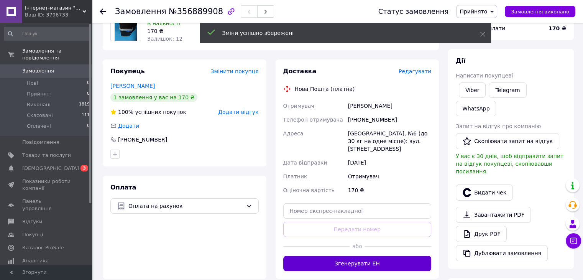  What do you see at coordinates (558, 28) in the screenshot?
I see `b: 170 ₴` at bounding box center [558, 28].